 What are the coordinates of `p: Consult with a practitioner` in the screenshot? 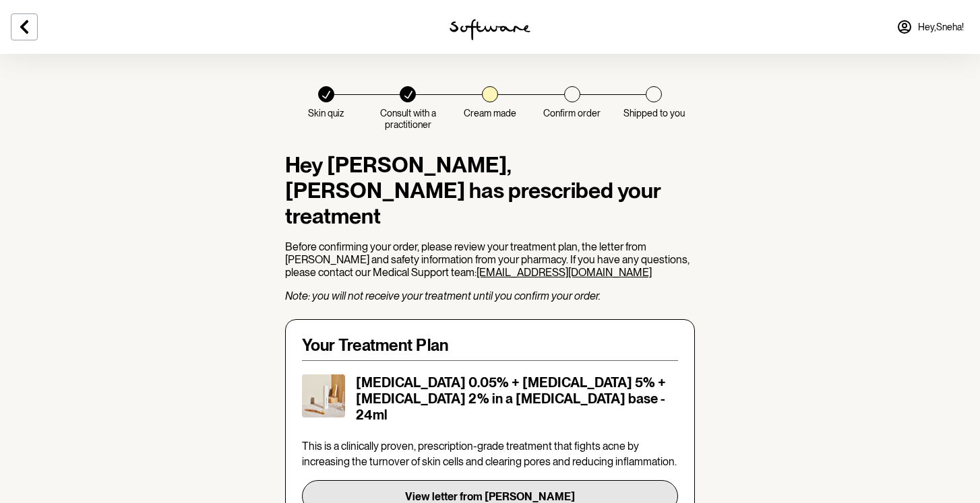 It's located at (408, 119).